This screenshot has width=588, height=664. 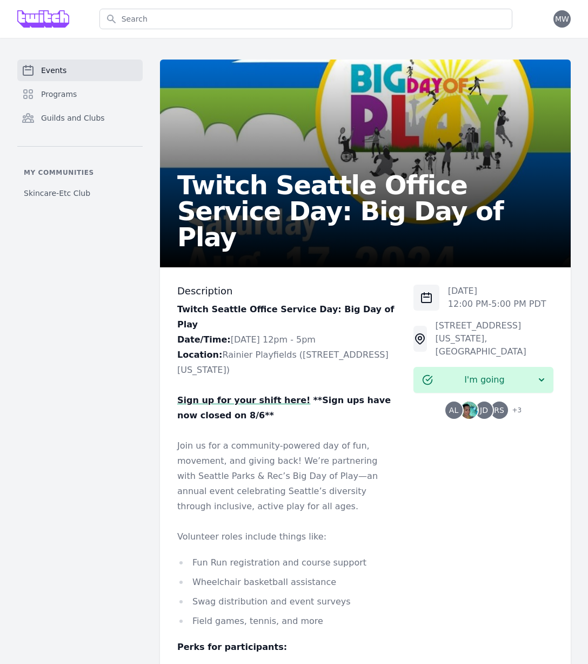 I want to click on a: Skincare-Etc Club, so click(x=80, y=193).